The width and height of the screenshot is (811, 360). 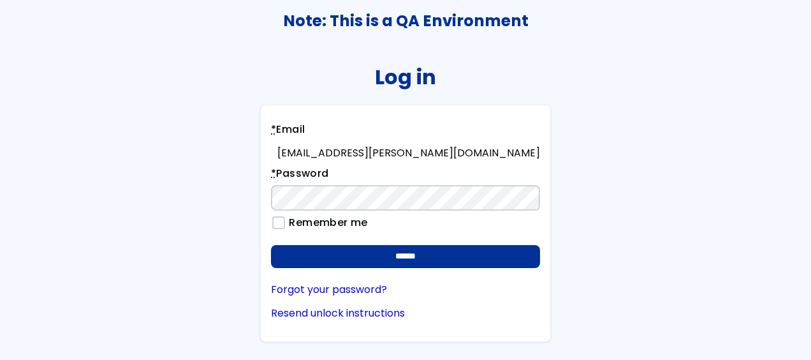 I want to click on label: Email, so click(x=288, y=131).